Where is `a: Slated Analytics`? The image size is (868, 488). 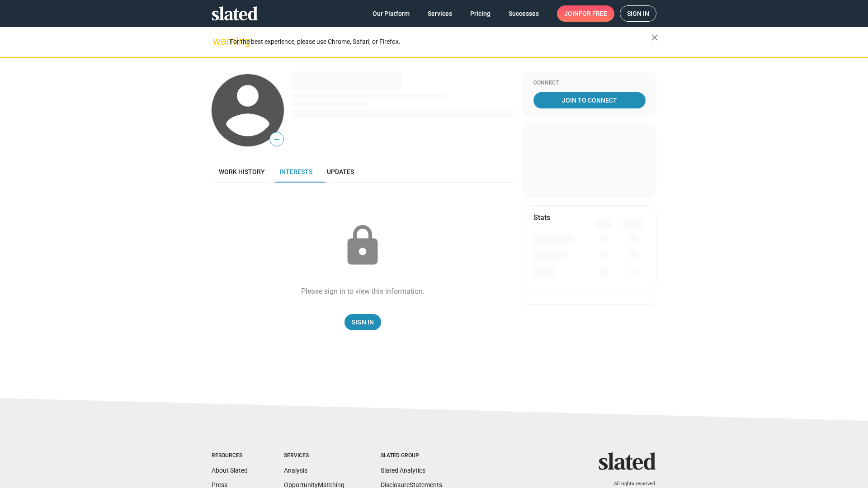
a: Slated Analytics is located at coordinates (403, 471).